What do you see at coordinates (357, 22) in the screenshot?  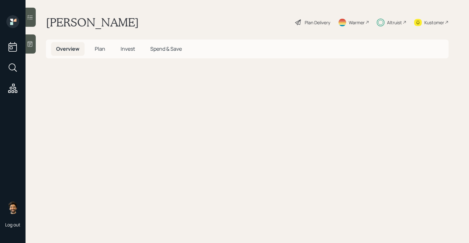 I see `div: Warmer` at bounding box center [357, 22].